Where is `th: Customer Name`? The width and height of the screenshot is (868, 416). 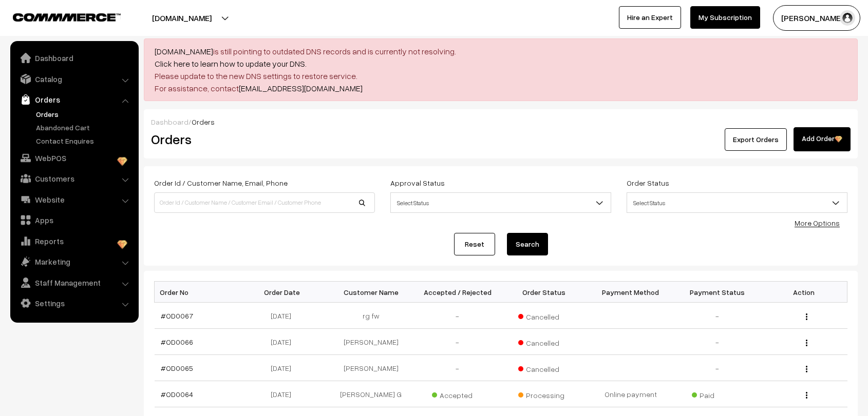
th: Customer Name is located at coordinates (371, 292).